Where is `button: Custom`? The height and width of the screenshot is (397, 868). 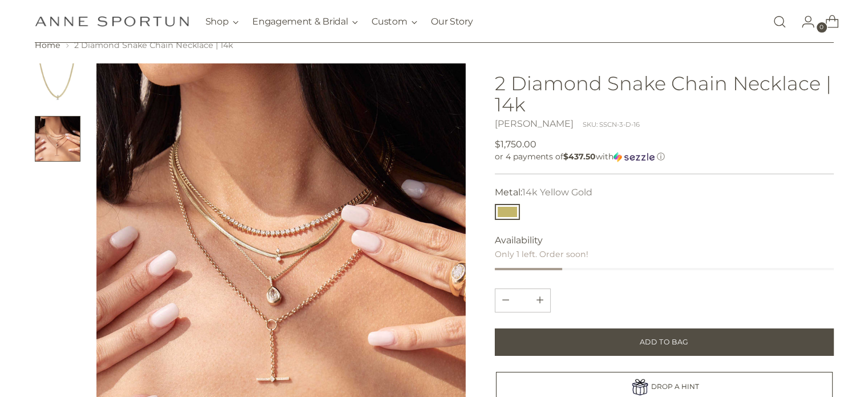 button: Custom is located at coordinates (394, 22).